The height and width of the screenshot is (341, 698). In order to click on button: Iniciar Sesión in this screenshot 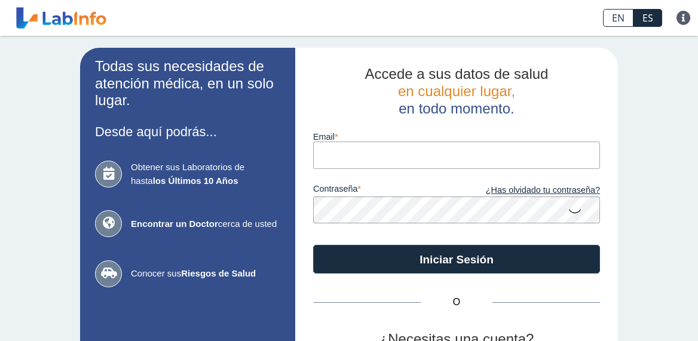, I will do `click(457, 259)`.